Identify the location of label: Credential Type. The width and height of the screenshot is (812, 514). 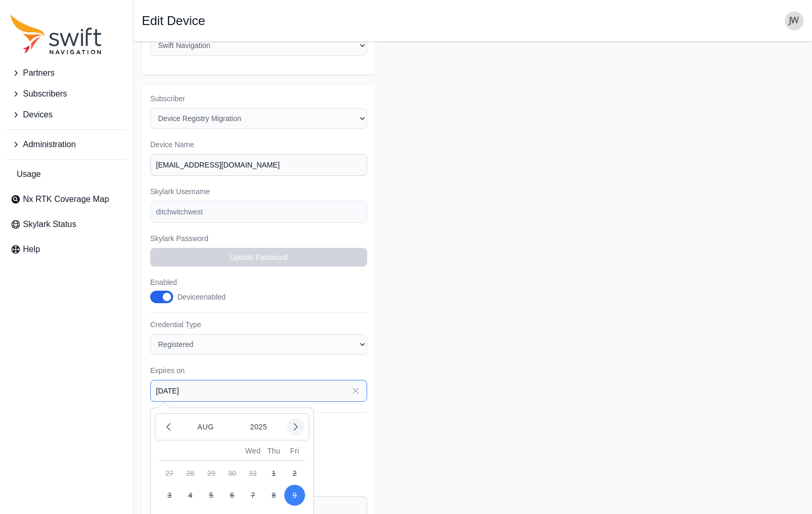
(259, 325).